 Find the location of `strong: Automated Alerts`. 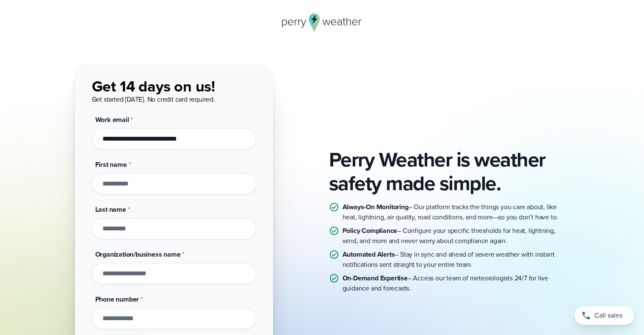

strong: Automated Alerts is located at coordinates (369, 254).